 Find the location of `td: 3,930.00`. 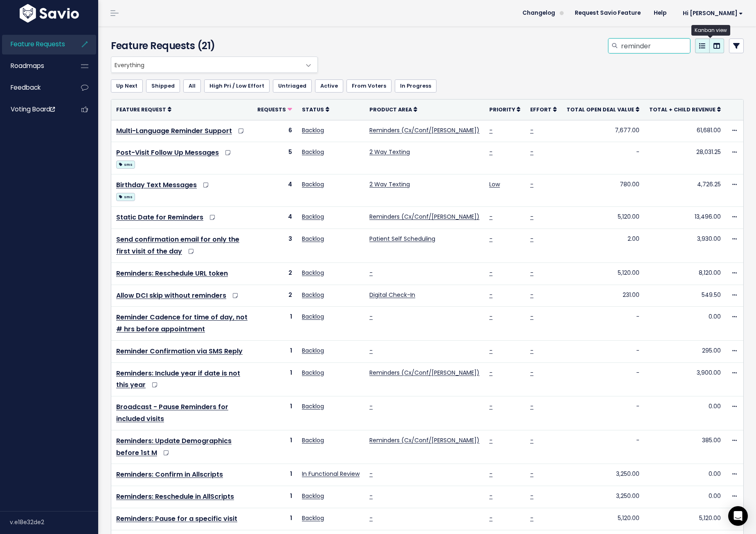

td: 3,930.00 is located at coordinates (685, 245).